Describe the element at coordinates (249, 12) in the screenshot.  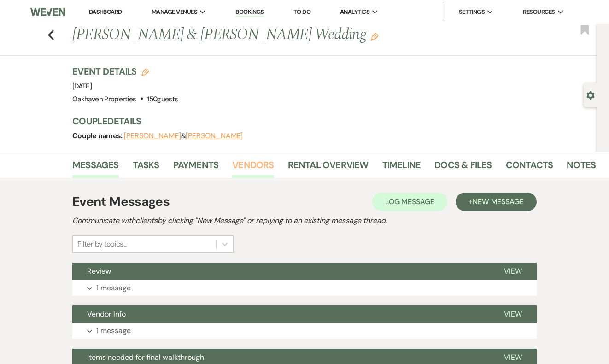
I see `a: Bookings` at that location.